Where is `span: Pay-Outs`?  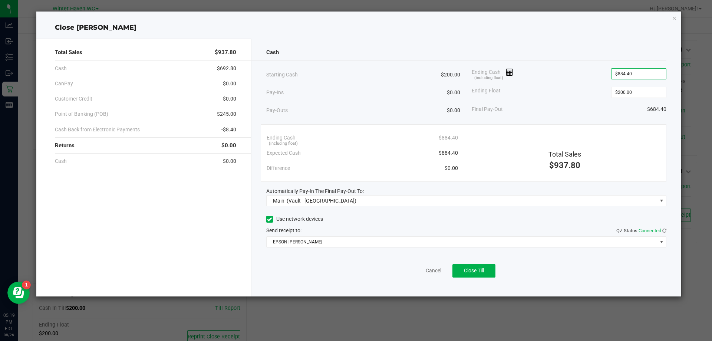
span: Pay-Outs is located at coordinates (277, 110).